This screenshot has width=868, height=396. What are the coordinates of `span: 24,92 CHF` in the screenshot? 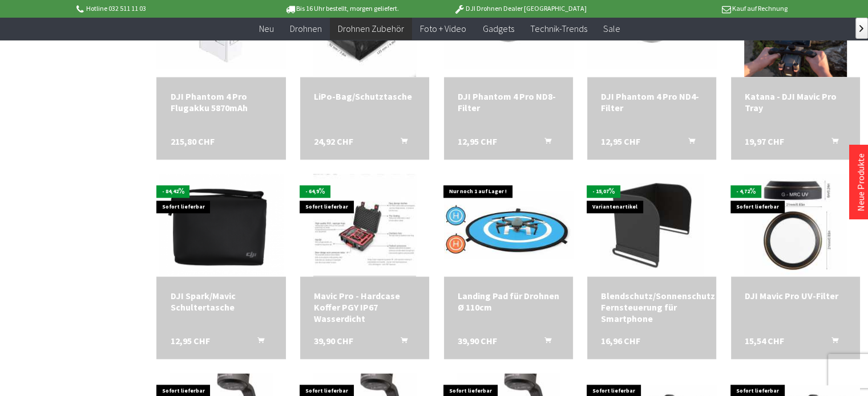 It's located at (333, 141).